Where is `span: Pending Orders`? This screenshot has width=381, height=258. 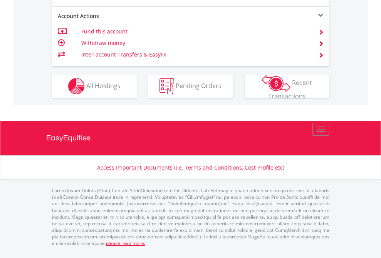 span: Pending Orders is located at coordinates (198, 85).